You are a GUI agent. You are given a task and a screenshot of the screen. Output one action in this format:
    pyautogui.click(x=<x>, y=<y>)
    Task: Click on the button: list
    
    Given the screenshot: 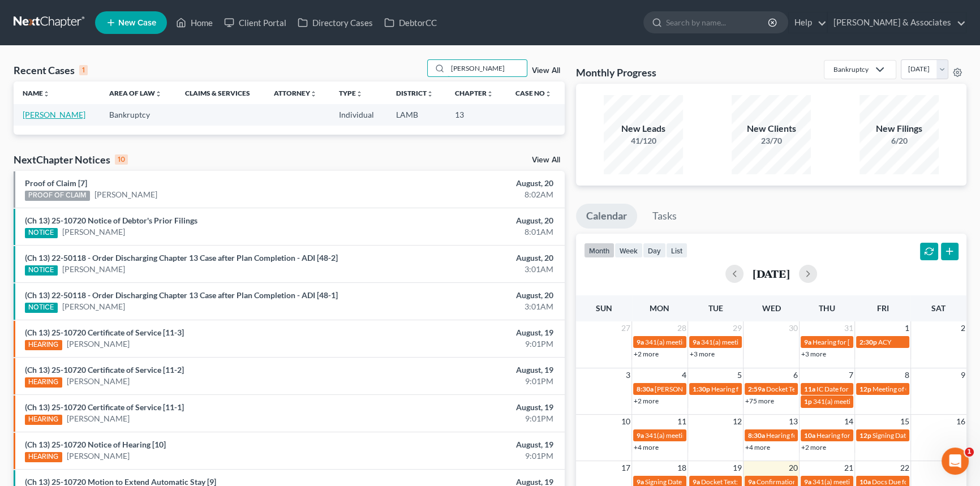 What is the action you would take?
    pyautogui.click(x=677, y=250)
    